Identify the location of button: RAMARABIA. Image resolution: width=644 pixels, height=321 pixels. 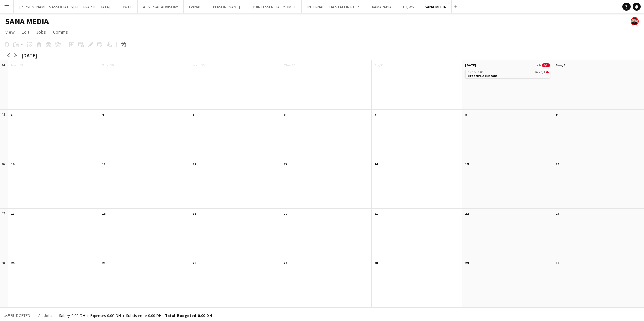
(382, 7).